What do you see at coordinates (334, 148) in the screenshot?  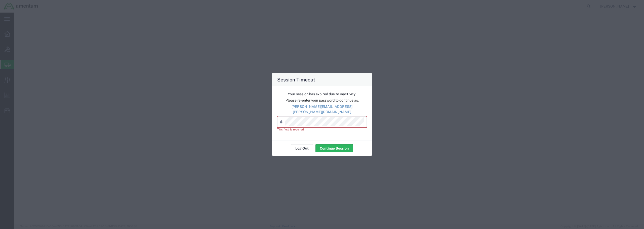 I see `button: Continue Session` at bounding box center [334, 148].